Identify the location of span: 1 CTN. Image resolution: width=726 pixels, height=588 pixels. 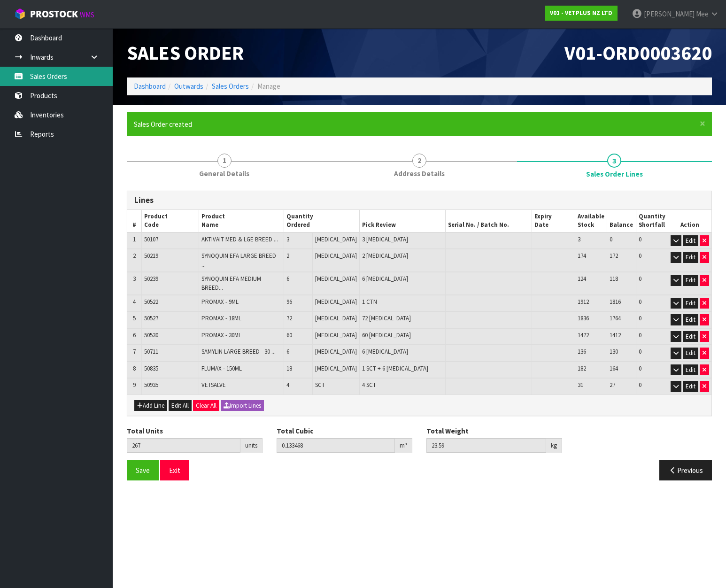
(370, 301).